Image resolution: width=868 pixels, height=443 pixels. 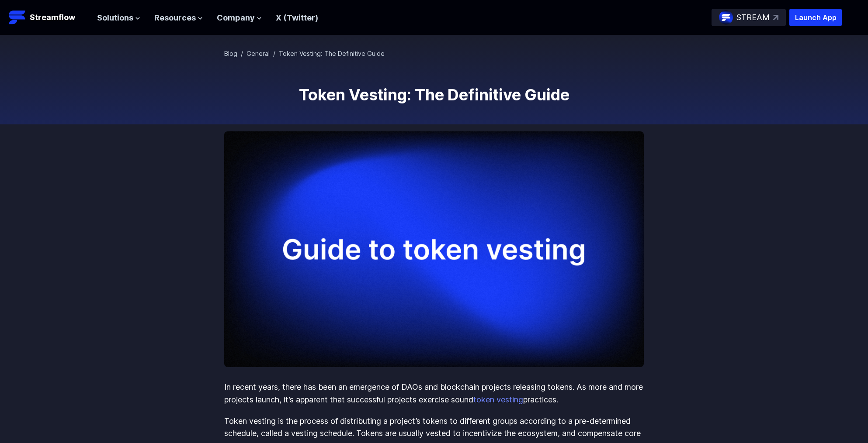 What do you see at coordinates (776, 17) in the screenshot?
I see `img: top-right-arrow.svg` at bounding box center [776, 17].